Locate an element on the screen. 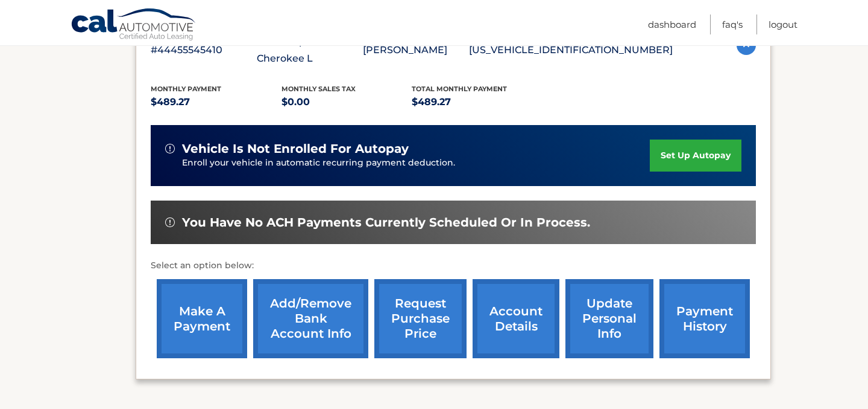  a: Dashboard is located at coordinates (672, 24).